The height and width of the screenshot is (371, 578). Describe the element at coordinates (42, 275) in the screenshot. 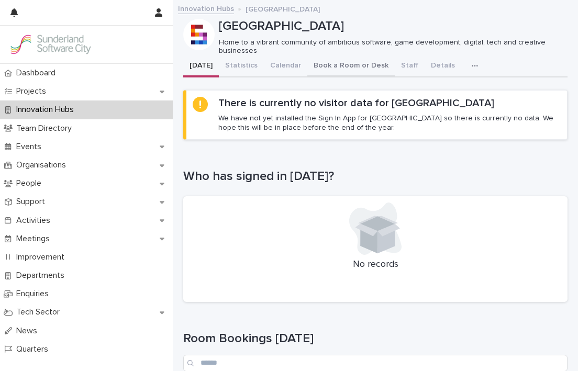

I see `p: Departments` at that location.